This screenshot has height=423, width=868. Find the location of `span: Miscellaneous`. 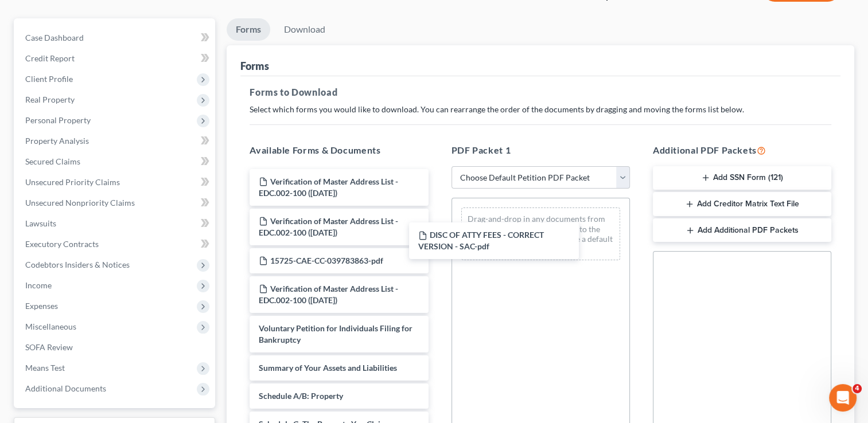

span: Miscellaneous is located at coordinates (51, 326).